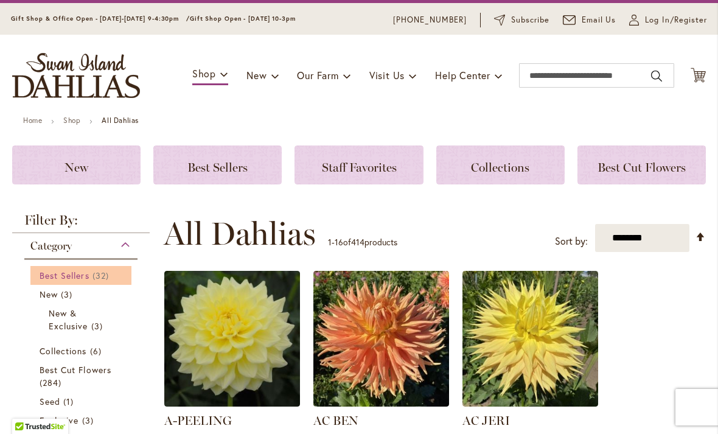 The height and width of the screenshot is (434, 718). What do you see at coordinates (358, 242) in the screenshot?
I see `span: 414` at bounding box center [358, 242].